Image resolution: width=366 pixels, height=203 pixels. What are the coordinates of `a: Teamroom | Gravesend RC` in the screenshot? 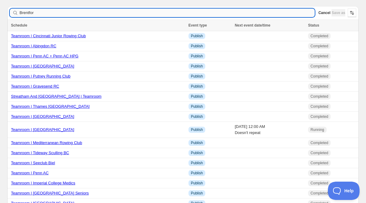 It's located at (35, 86).